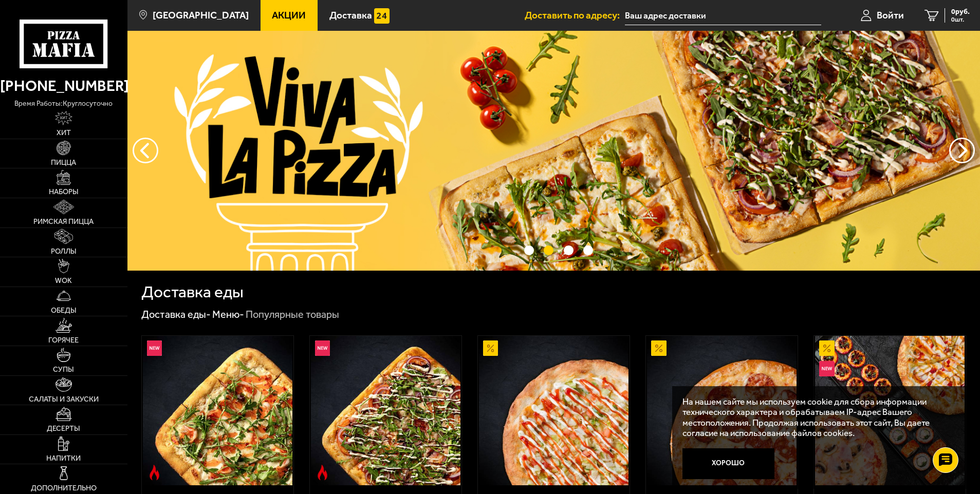 Image resolution: width=980 pixels, height=494 pixels. What do you see at coordinates (960, 12) in the screenshot?
I see `span: 0 руб.` at bounding box center [960, 12].